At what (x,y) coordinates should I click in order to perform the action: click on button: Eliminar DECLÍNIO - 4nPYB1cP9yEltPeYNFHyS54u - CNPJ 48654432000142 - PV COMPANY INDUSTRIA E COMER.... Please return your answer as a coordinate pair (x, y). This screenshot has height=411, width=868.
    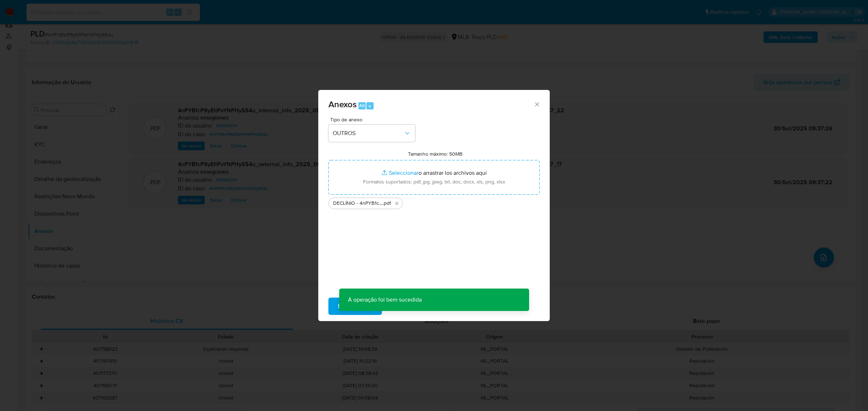
    Looking at the image, I should click on (397, 204).